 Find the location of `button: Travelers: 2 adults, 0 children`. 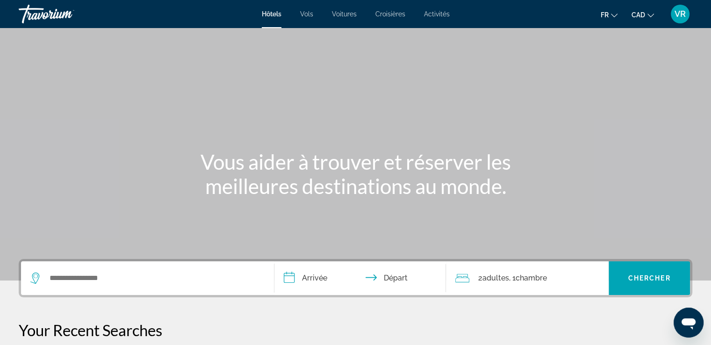

button: Travelers: 2 adults, 0 children is located at coordinates (527, 278).